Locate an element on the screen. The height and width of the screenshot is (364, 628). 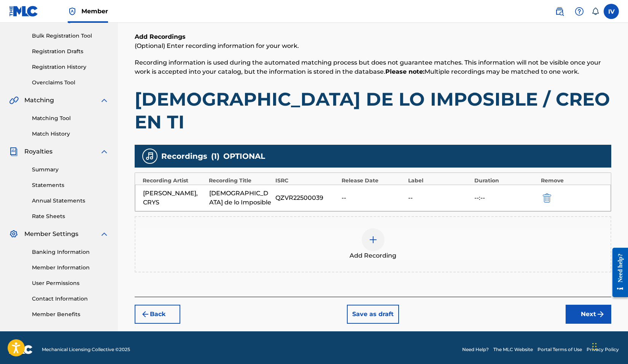
div: Remove is located at coordinates (572, 180).